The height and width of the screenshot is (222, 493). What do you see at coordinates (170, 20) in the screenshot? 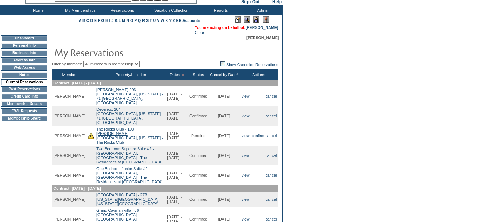
I see `a: Y` at bounding box center [170, 20].